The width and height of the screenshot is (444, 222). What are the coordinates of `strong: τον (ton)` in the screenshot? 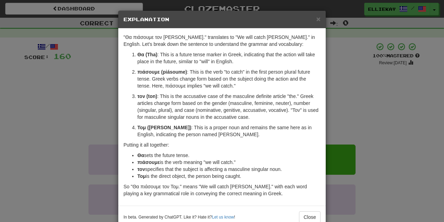 It's located at (147, 96).